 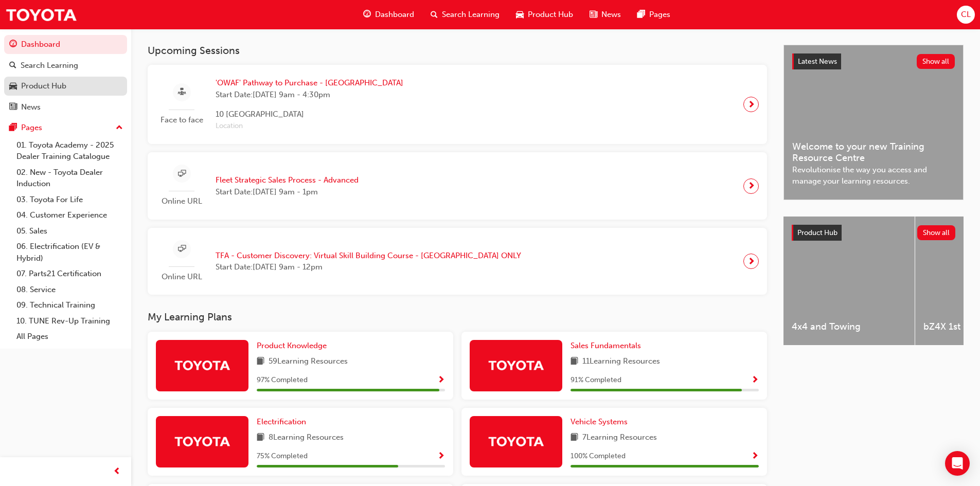 What do you see at coordinates (873, 233) in the screenshot?
I see `a: Product HubShow all` at bounding box center [873, 233].